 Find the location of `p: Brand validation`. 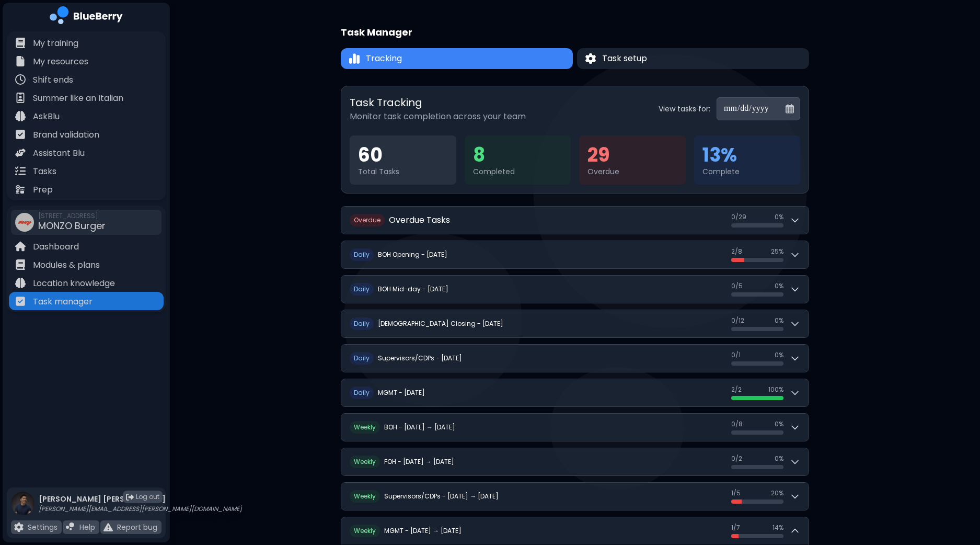

p: Brand validation is located at coordinates (66, 135).